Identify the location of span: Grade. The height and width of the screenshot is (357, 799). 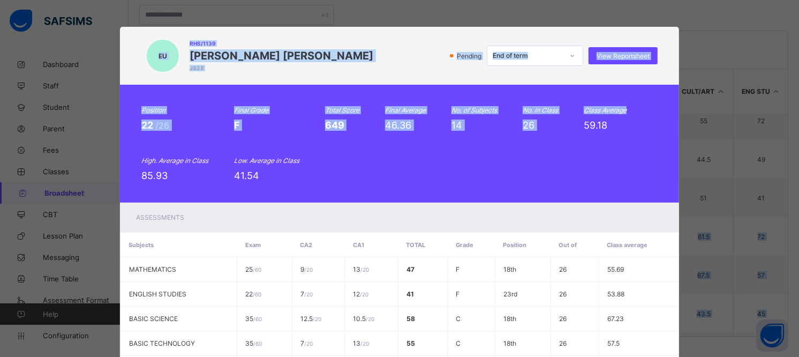
(464, 245).